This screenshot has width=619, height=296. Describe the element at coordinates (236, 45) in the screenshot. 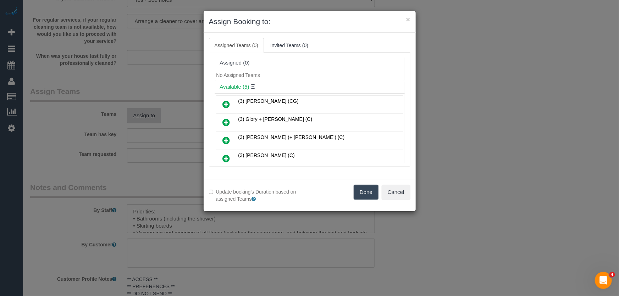

I see `a: Assigned Teams (0)` at that location.